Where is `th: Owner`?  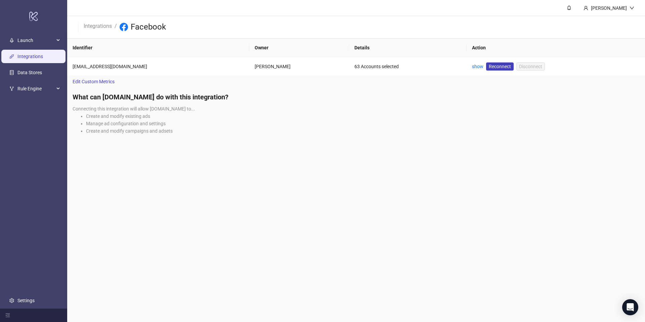 th: Owner is located at coordinates (299, 48).